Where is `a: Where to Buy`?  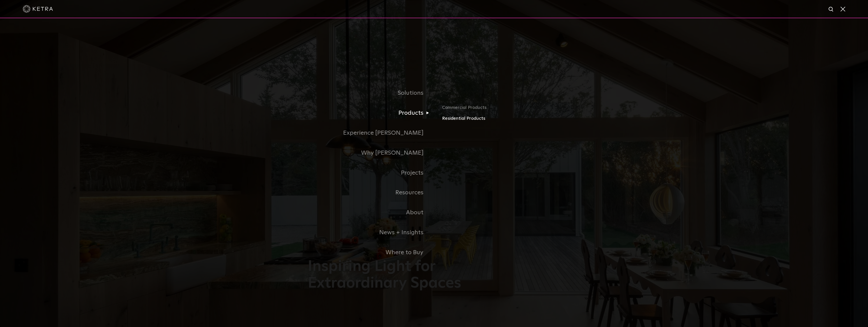
a: Where to Buy is located at coordinates (371, 252).